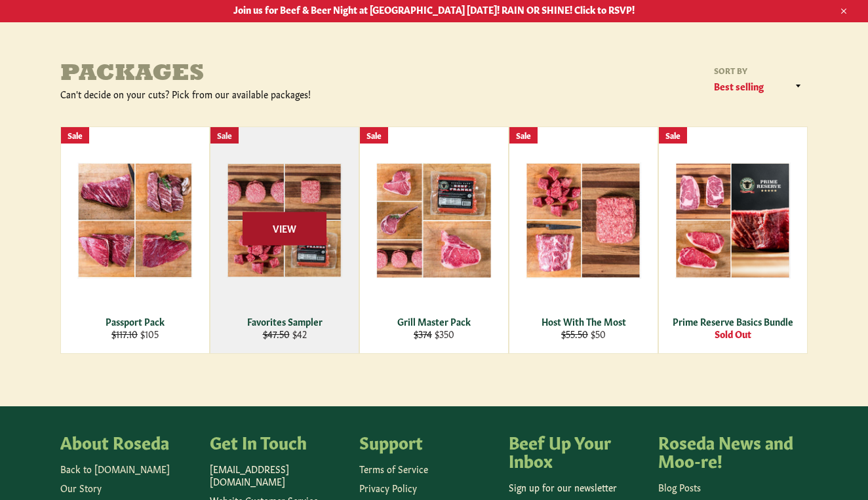 The image size is (868, 500). Describe the element at coordinates (128, 441) in the screenshot. I see `h4: About Roseda` at that location.